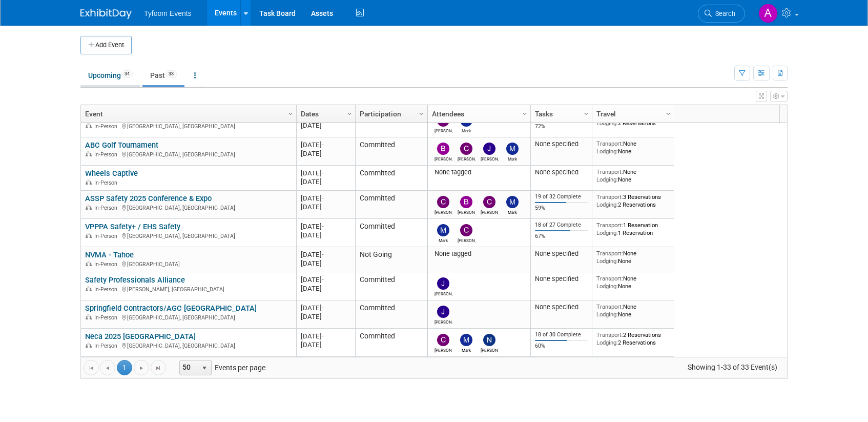 Image resolution: width=868 pixels, height=422 pixels. I want to click on span: 34, so click(127, 74).